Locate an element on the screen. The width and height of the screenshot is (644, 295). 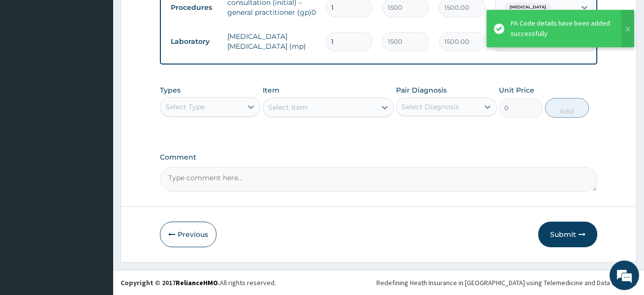
button: Add is located at coordinates (567, 108).